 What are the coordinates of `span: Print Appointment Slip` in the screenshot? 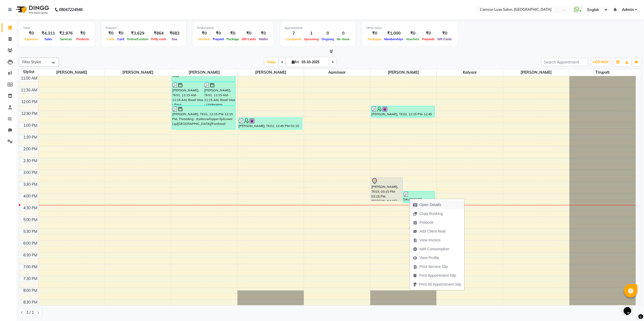 It's located at (438, 275).